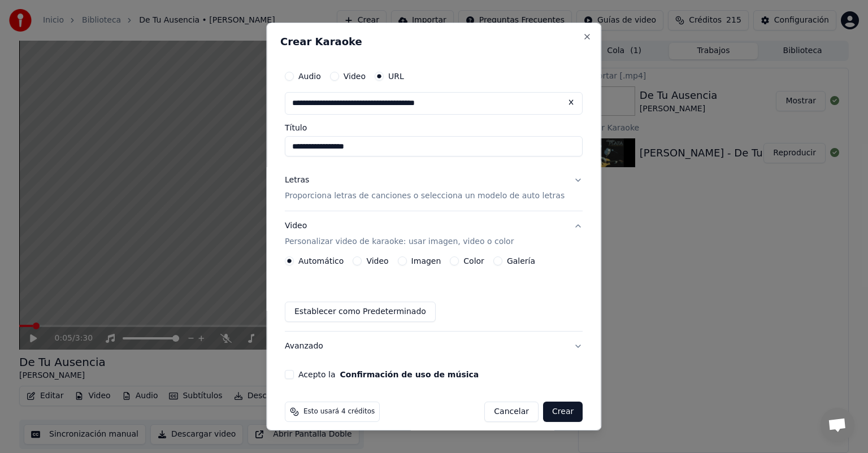 The width and height of the screenshot is (868, 453). I want to click on button: Establecer como Predeterminado, so click(360, 312).